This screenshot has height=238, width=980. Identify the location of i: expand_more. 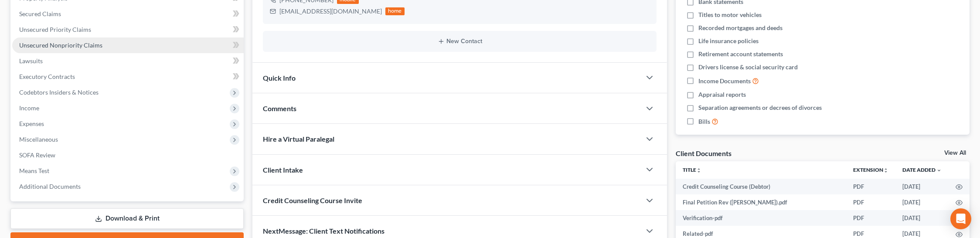
(939, 171).